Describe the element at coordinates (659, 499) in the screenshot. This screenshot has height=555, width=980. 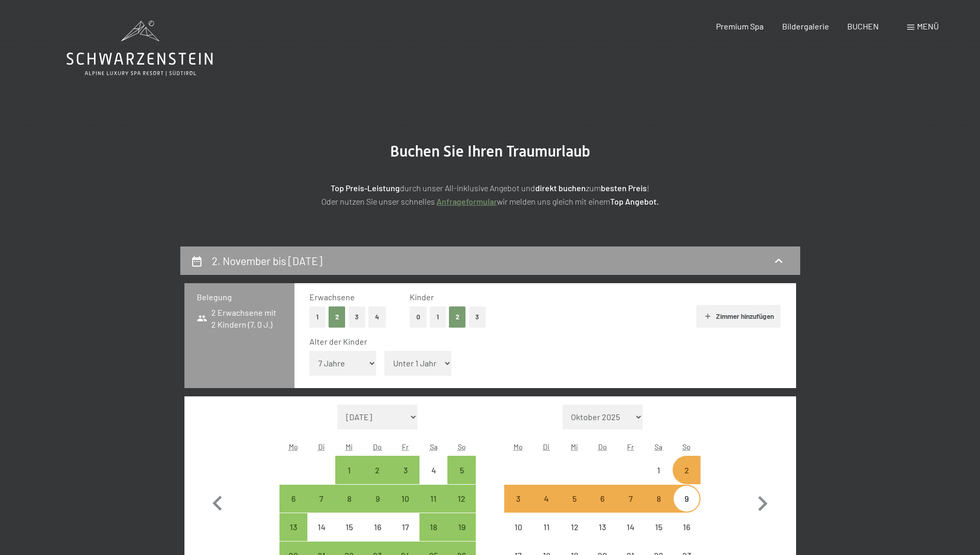
I see `div: Sat Nov 08 2025` at that location.